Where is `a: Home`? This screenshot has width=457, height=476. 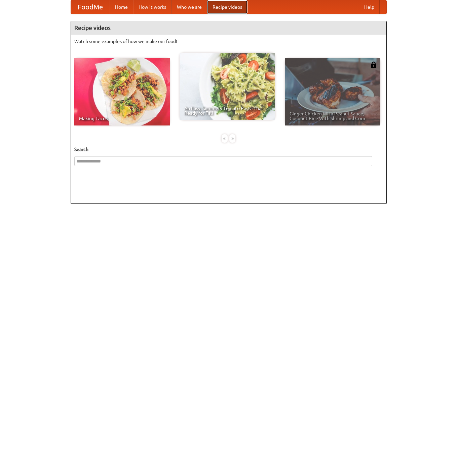 a: Home is located at coordinates (121, 7).